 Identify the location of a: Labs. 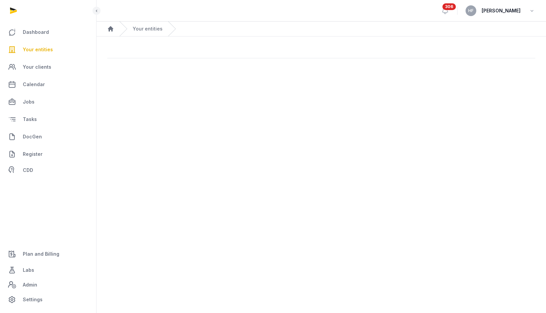
(48, 270).